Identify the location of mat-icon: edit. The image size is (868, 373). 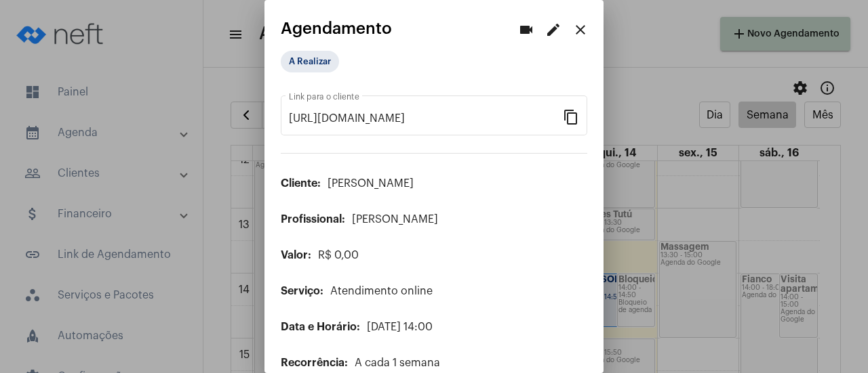
(553, 30).